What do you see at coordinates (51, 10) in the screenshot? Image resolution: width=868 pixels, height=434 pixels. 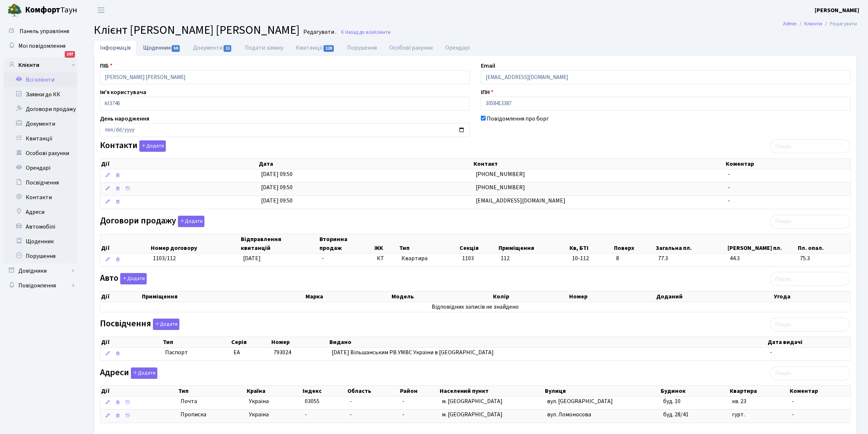 I see `span: Таун` at bounding box center [51, 10].